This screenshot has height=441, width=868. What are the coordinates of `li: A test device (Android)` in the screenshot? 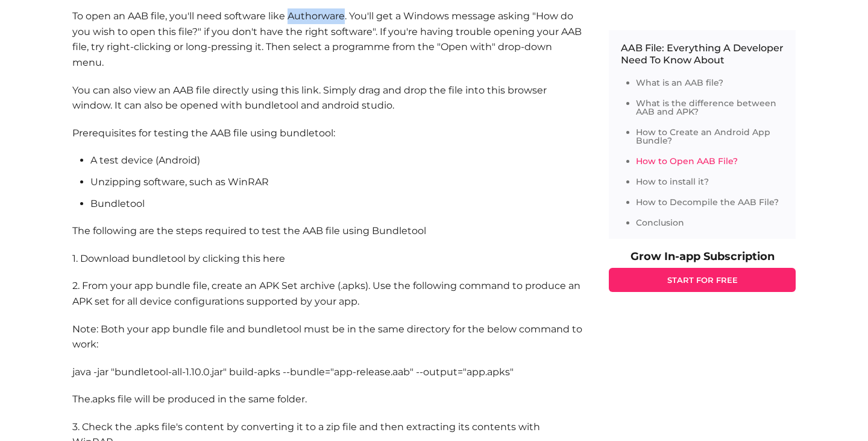 It's located at (338, 160).